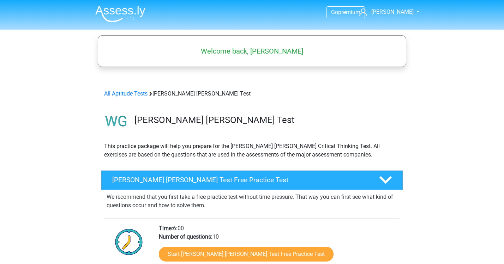 This screenshot has height=264, width=504. Describe the element at coordinates (129, 242) in the screenshot. I see `img: Clock` at that location.